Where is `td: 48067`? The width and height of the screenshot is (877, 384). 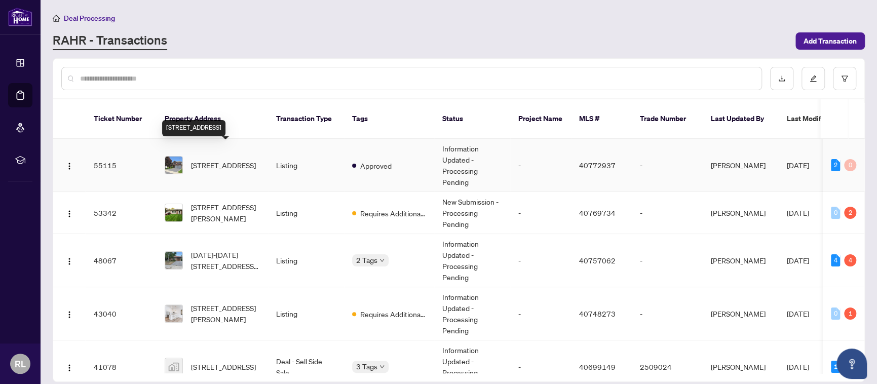 td: 48067 is located at coordinates (121, 260).